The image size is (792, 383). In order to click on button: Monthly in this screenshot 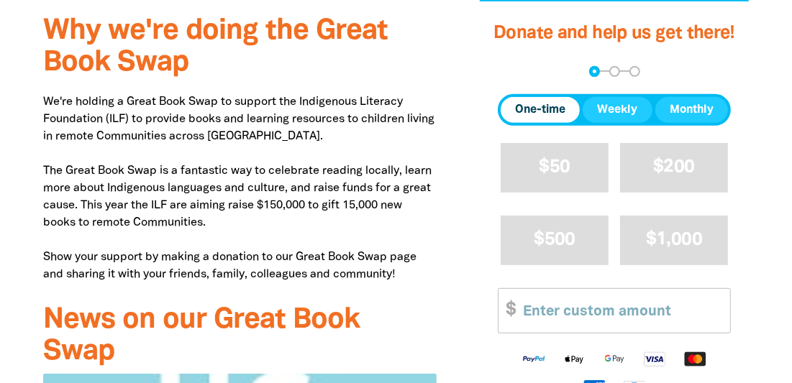, I will do `click(691, 109)`.